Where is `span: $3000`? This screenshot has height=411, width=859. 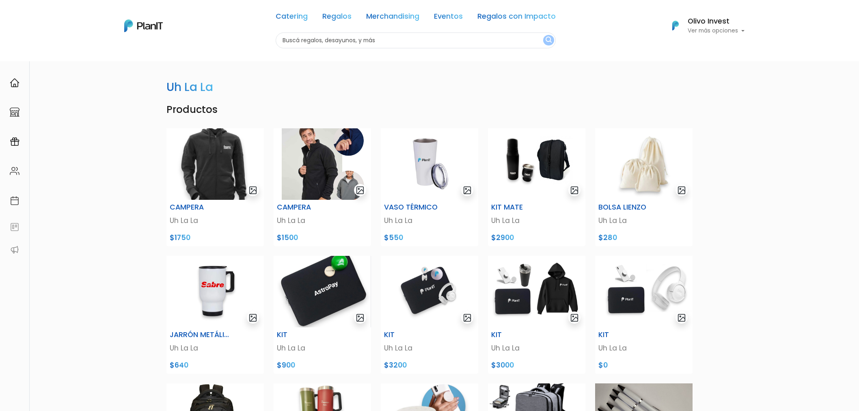
span: $3000 is located at coordinates (503, 365).